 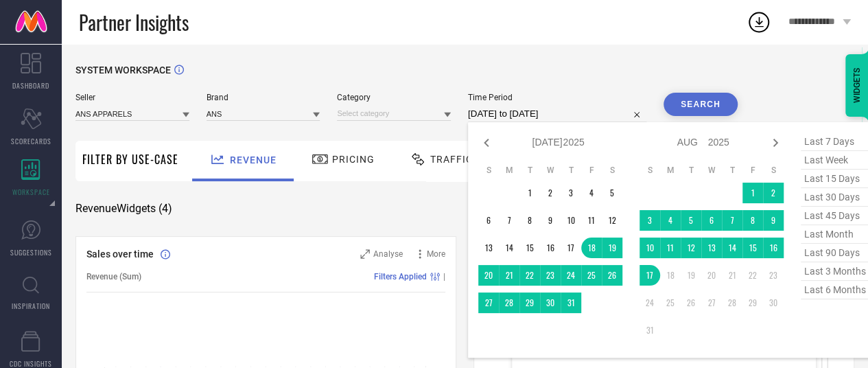 What do you see at coordinates (571, 221) in the screenshot?
I see `td: Thu Jul 10 2025` at bounding box center [571, 221].